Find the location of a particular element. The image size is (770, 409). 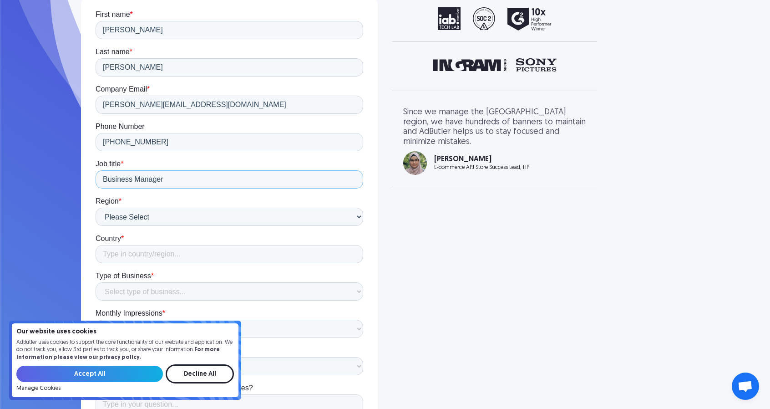

div: E-commerce APJ Store Success Lead, HP is located at coordinates (481, 167).